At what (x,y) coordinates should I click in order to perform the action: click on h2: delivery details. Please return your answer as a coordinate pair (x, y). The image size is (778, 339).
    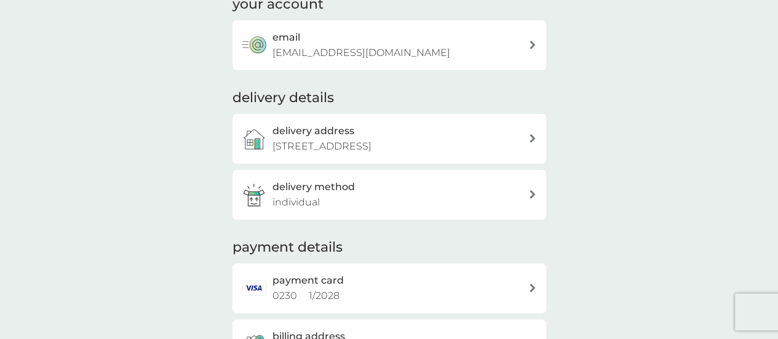
    Looking at the image, I should click on (283, 98).